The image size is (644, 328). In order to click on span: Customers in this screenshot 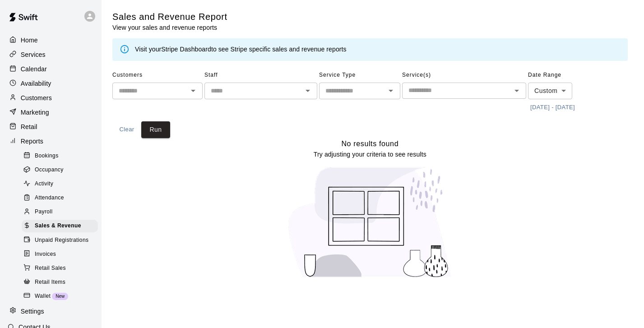, I will do `click(157, 75)`.